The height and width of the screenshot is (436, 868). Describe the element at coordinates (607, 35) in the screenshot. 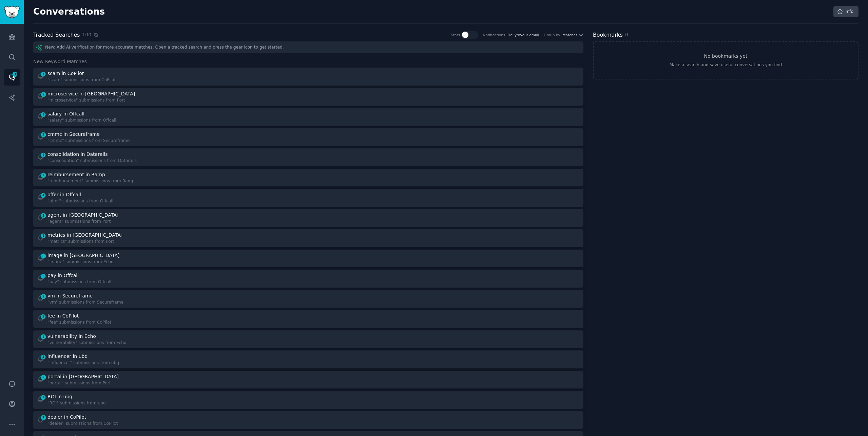

I see `h2: Bookmarks` at that location.